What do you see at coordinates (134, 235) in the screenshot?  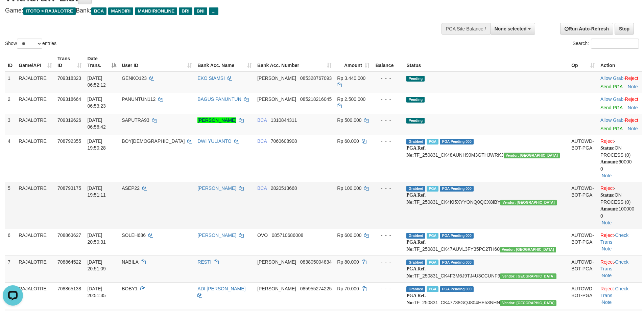 I see `span: SOLEH686` at bounding box center [134, 235].